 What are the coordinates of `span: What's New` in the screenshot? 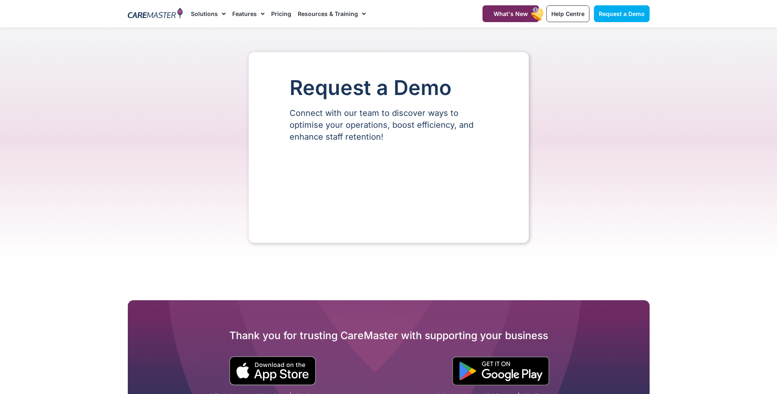 It's located at (511, 14).